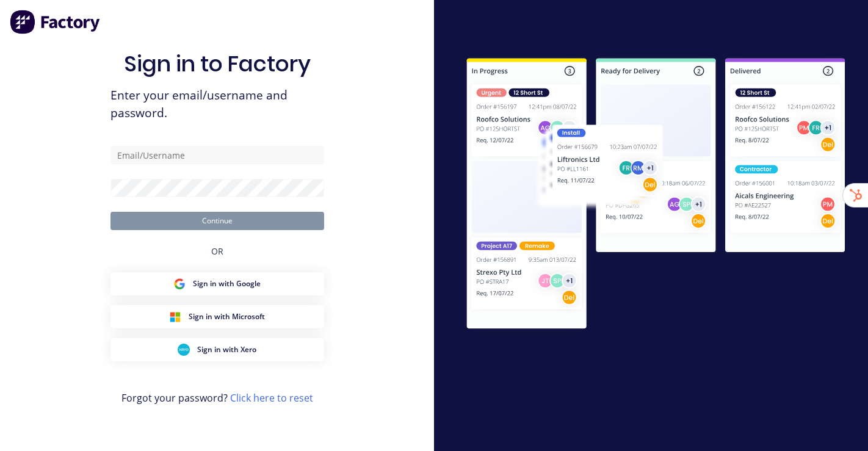 This screenshot has width=868, height=451. What do you see at coordinates (183, 350) in the screenshot?
I see `img: Xero Sign in` at bounding box center [183, 350].